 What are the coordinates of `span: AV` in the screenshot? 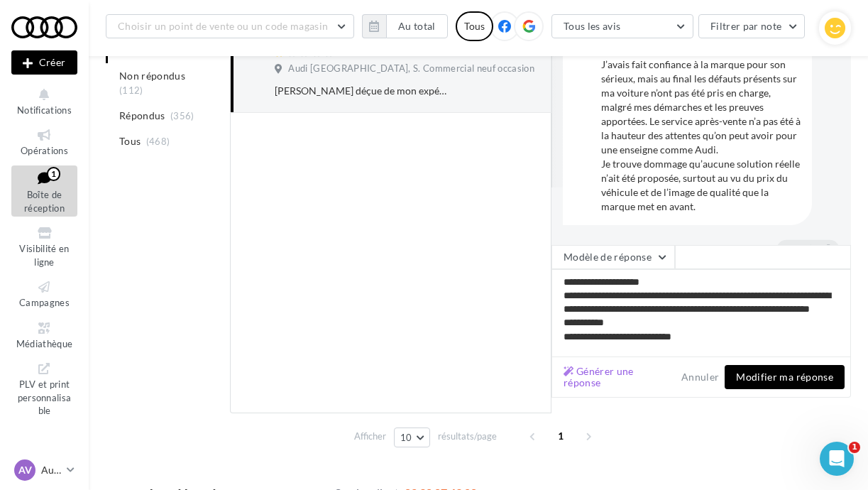 It's located at (25, 470).